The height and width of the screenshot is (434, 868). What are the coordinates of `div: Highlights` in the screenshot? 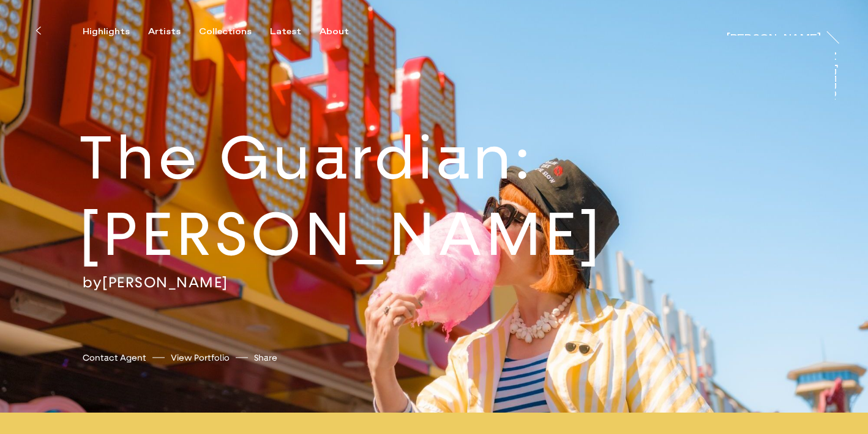 It's located at (106, 32).